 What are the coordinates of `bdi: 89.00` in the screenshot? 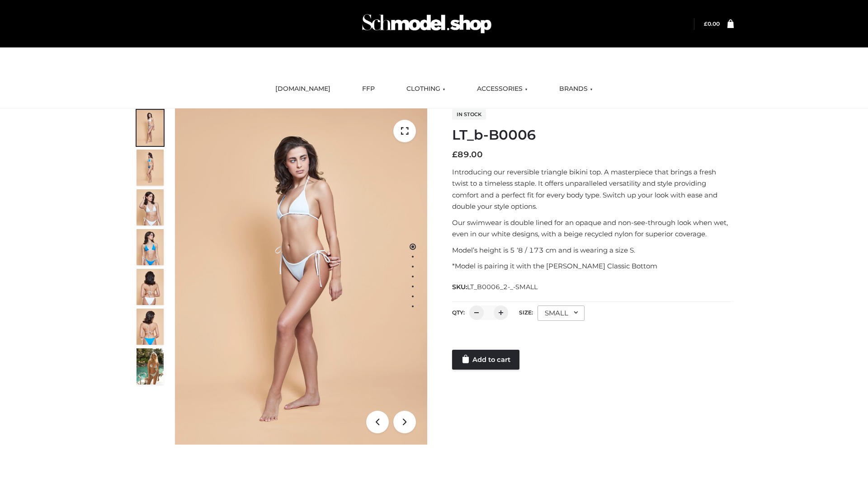 It's located at (467, 155).